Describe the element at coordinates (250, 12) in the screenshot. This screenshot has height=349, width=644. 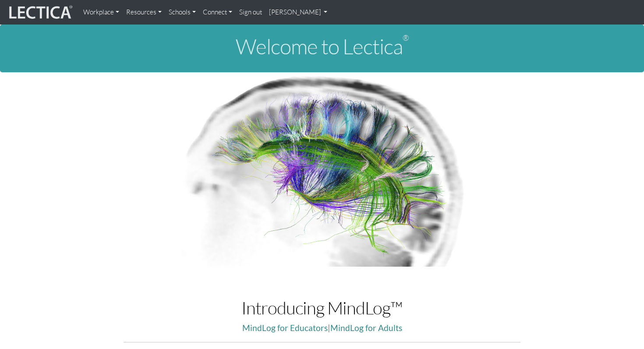
I see `a: Sign out` at that location.